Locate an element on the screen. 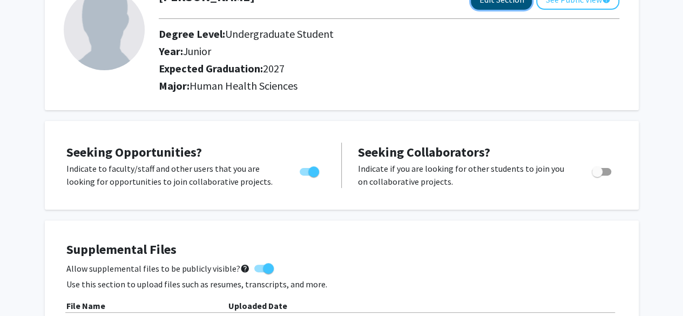  b: File Name is located at coordinates (86, 306).